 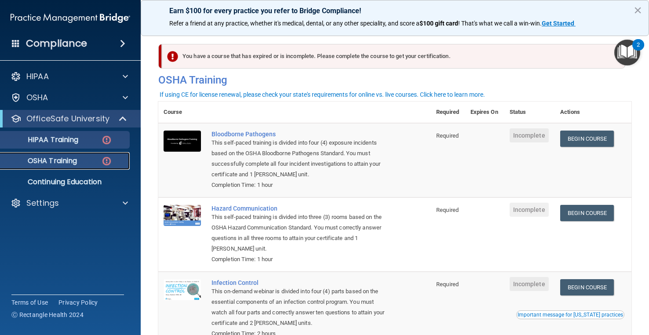 I want to click on p: OSHA, so click(x=37, y=98).